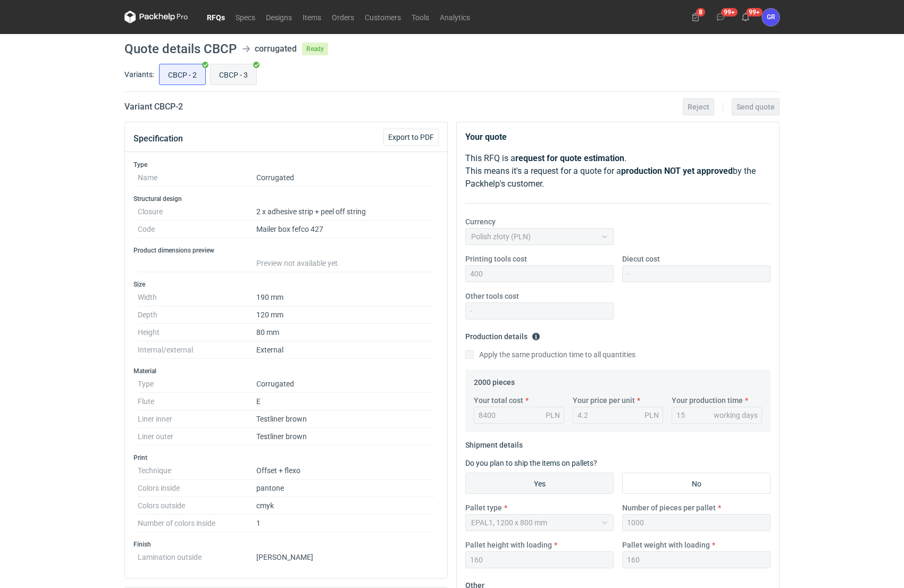 The image size is (904, 588). Describe the element at coordinates (196, 384) in the screenshot. I see `dt: Type` at that location.